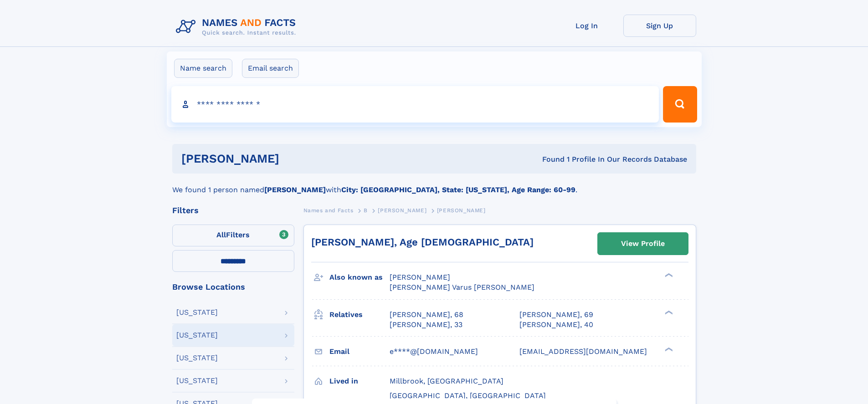  Describe the element at coordinates (233, 236) in the screenshot. I see `label: Filters` at that location.